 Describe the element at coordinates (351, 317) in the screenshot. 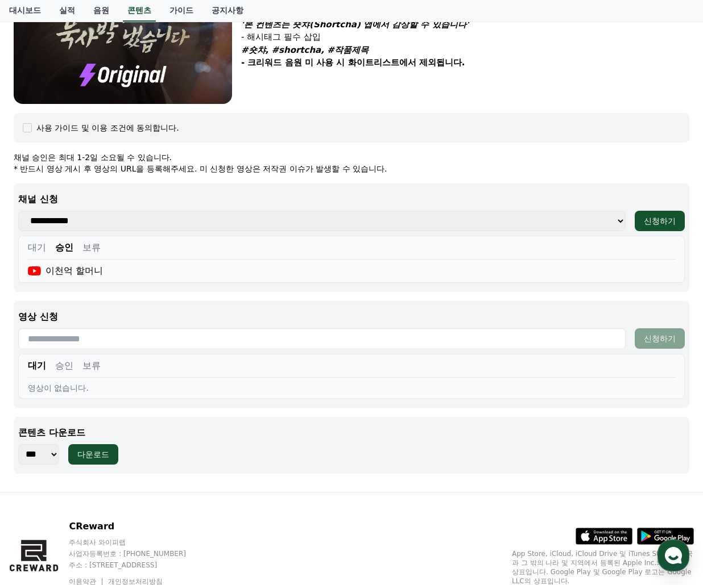

I see `p: 영상 신청` at that location.